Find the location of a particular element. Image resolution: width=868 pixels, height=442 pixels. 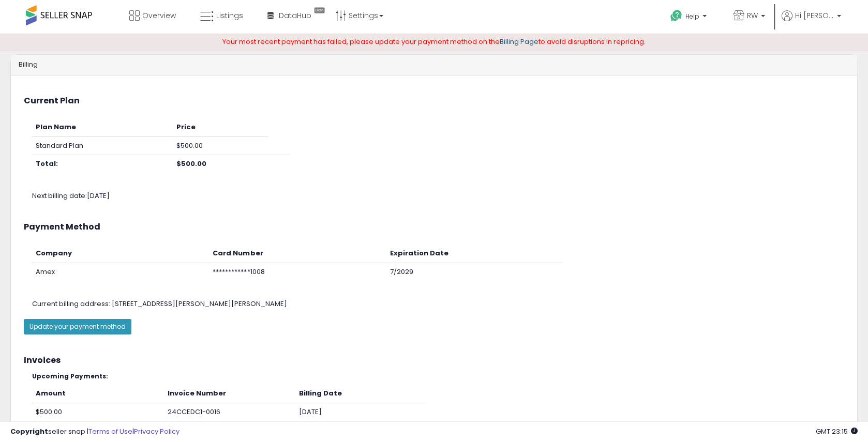

b: $500.00 is located at coordinates (192, 163).